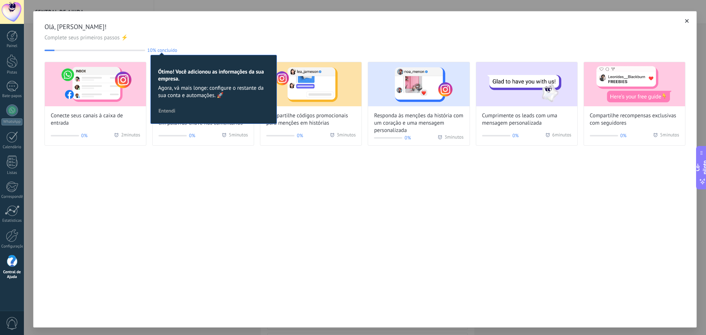  What do you see at coordinates (16, 197) in the screenshot?
I see `font: Correspondência` at bounding box center [16, 197].